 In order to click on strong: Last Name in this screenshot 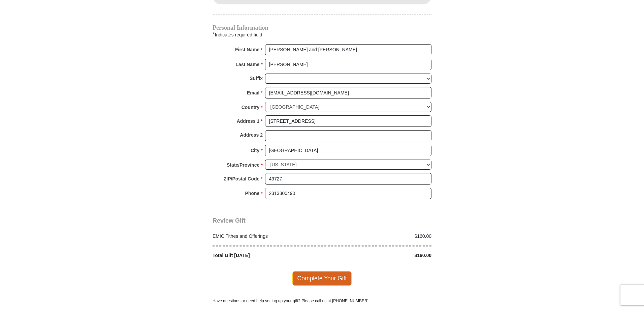, I will do `click(248, 64)`.